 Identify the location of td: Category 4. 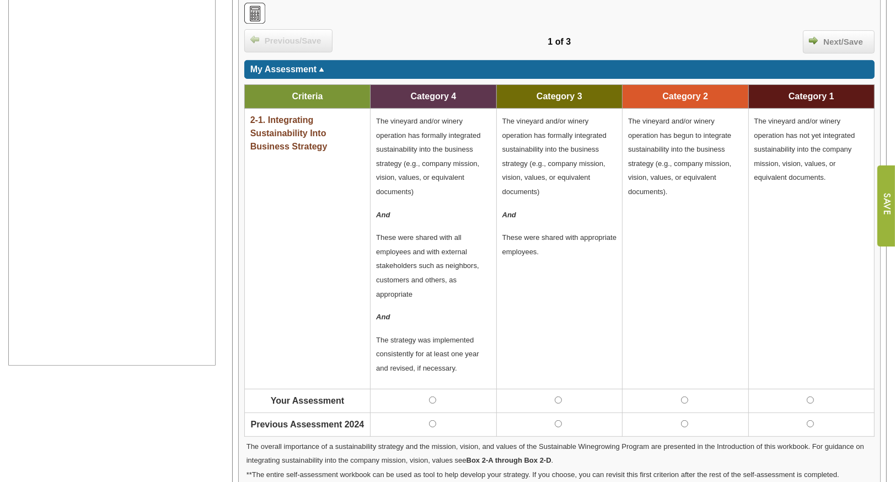
(433, 96).